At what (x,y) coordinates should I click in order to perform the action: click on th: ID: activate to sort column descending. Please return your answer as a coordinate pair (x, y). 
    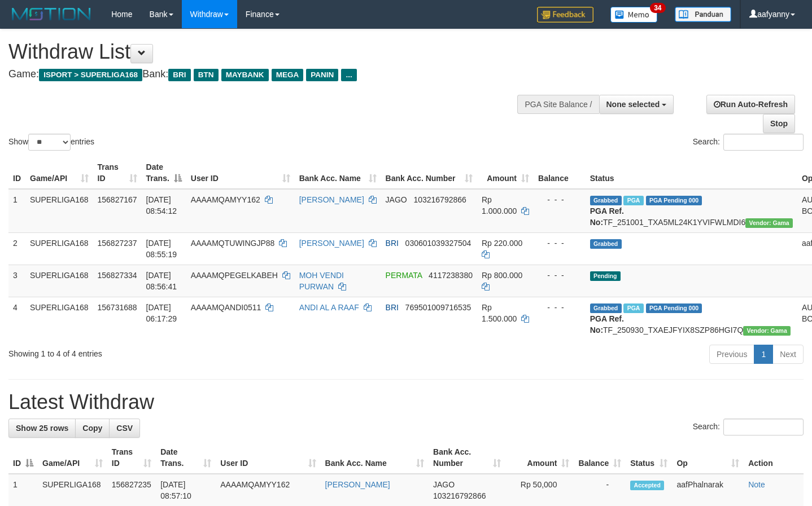
    Looking at the image, I should click on (23, 458).